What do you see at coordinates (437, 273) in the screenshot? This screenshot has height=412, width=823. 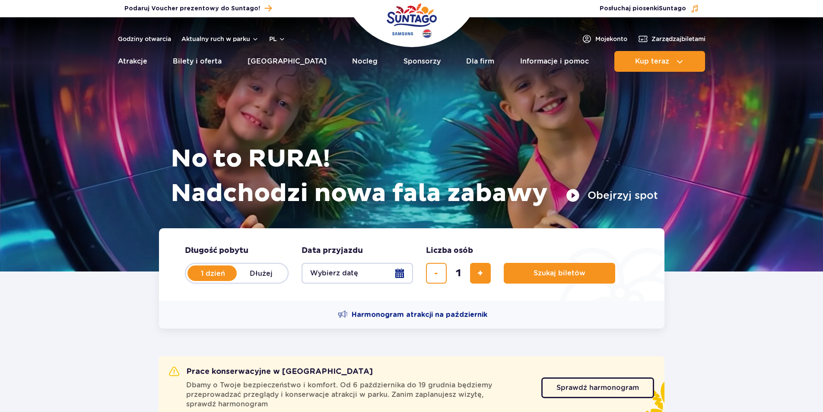 I see `button: usuń bilet` at bounding box center [437, 273].